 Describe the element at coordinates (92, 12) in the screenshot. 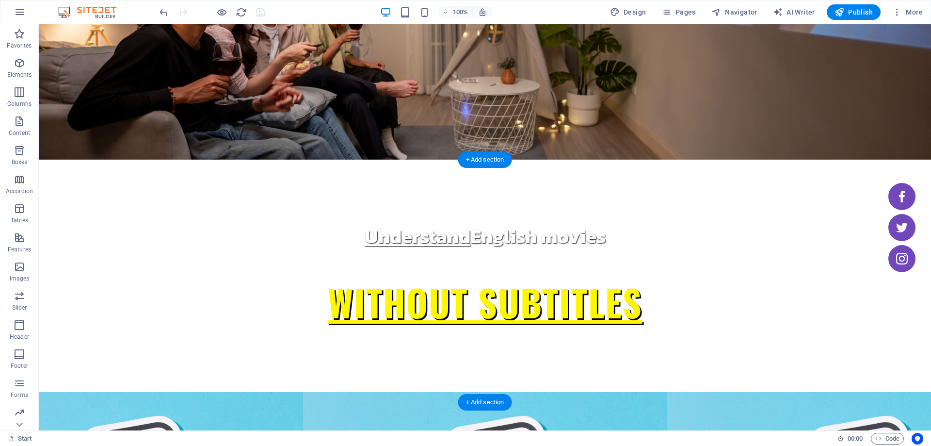

I see `img: Editor Logo` at that location.